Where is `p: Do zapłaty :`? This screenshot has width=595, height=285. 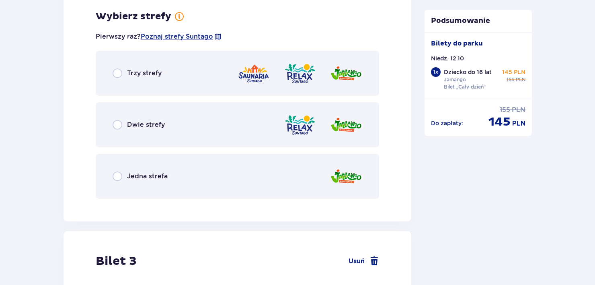
p: Do zapłaty : is located at coordinates (447, 123).